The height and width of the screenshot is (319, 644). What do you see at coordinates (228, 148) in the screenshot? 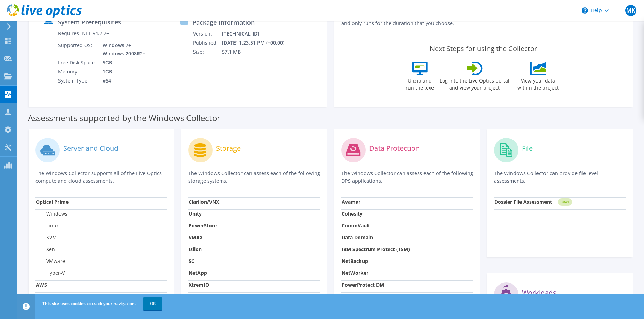
I see `label: Storage` at bounding box center [228, 148].